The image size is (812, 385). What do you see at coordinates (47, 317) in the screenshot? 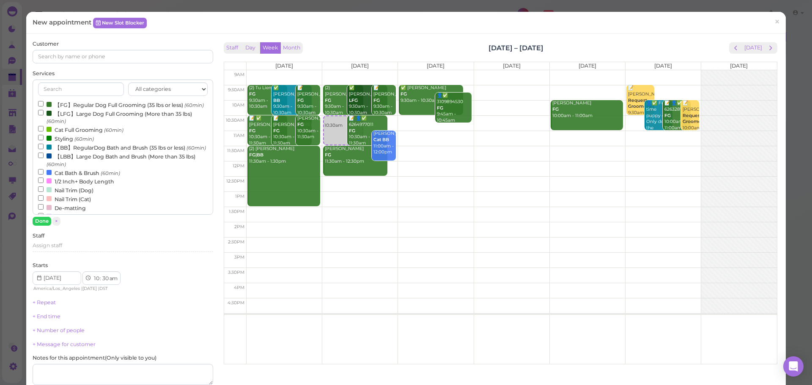
I see `a: + End time` at bounding box center [47, 317].